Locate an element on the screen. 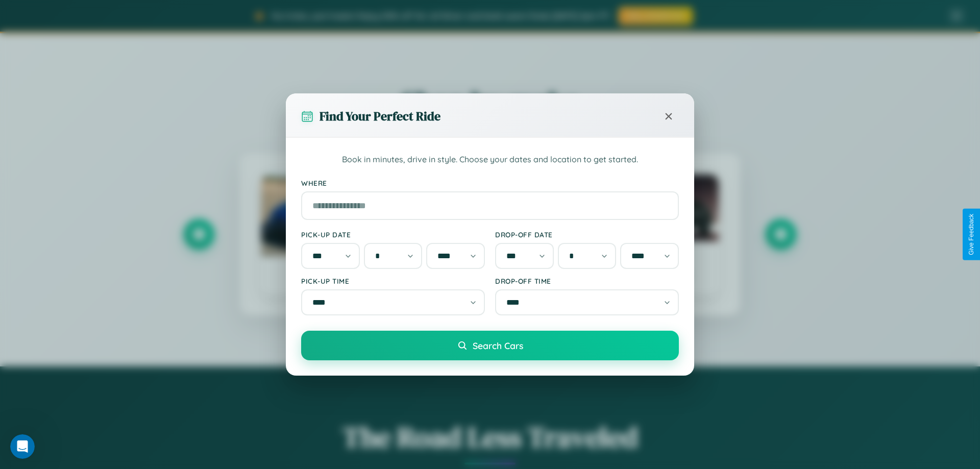  label: Drop-off Time is located at coordinates (587, 281).